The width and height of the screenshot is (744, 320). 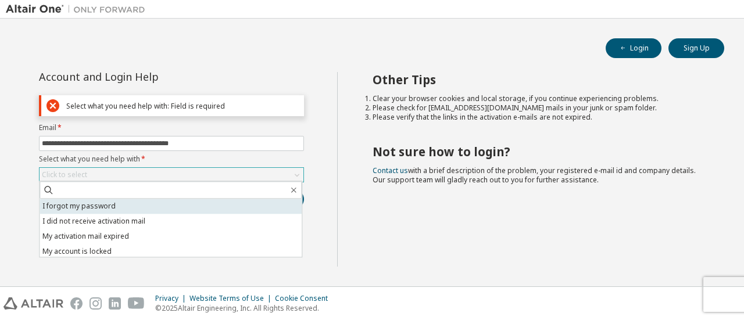 What do you see at coordinates (245, 308) in the screenshot?
I see `p: © 2025 Altair Engineering, Inc. All Rights Reserved.` at bounding box center [245, 308].